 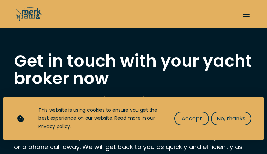 What do you see at coordinates (99, 118) in the screenshot?
I see `div: This website is using cookies to ensure you get the best experience on our website. Read more in ...` at bounding box center [99, 118].